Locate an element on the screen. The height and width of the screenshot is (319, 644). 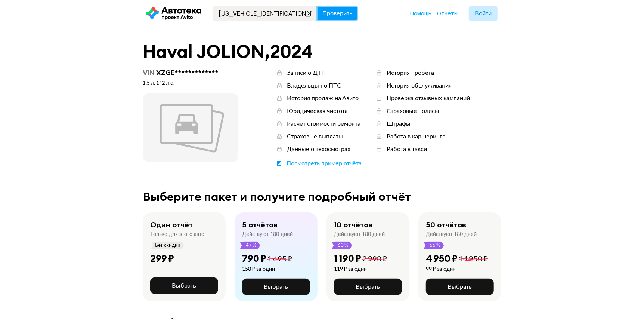
span: Без скидки is located at coordinates (168, 245).